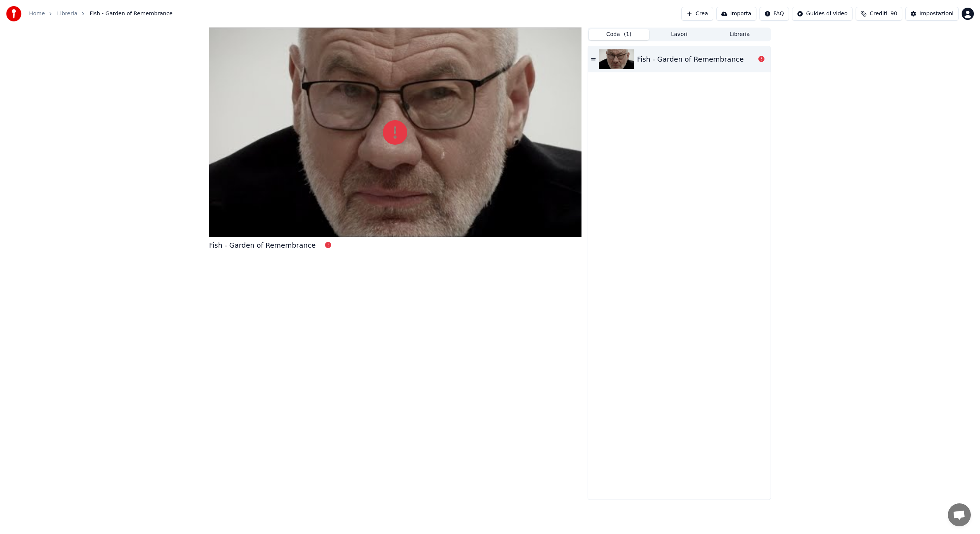  I want to click on button: Importa, so click(736, 14).